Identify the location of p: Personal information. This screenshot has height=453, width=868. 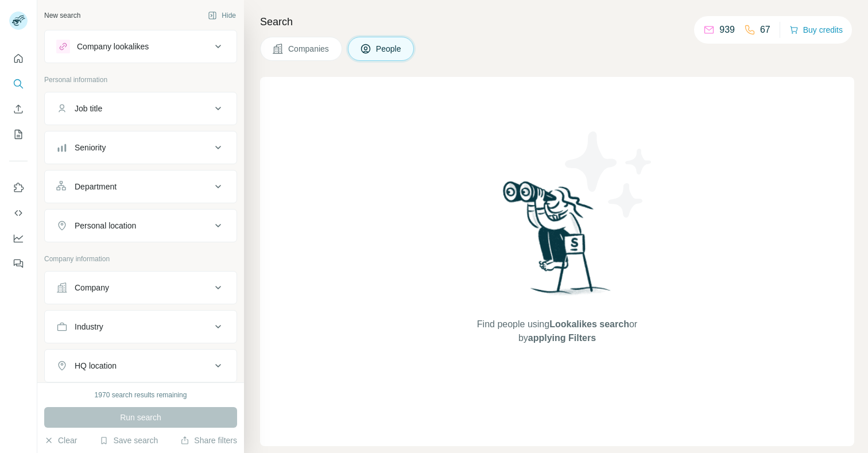
(141, 80).